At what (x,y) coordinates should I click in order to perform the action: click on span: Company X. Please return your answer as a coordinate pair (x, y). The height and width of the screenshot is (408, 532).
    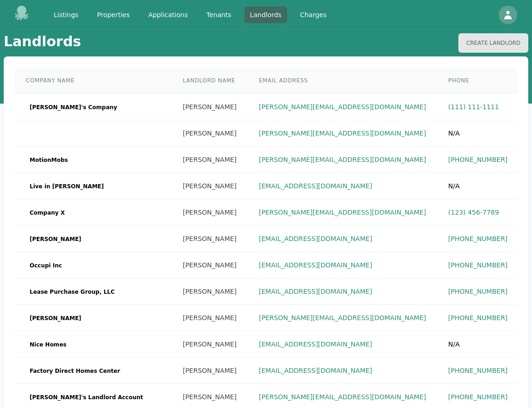
    Looking at the image, I should click on (47, 213).